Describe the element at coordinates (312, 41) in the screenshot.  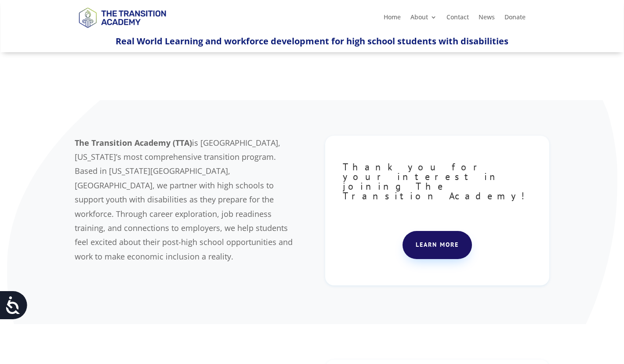
I see `span: Real World Learning and workforce development for high school students with disabilities` at that location.